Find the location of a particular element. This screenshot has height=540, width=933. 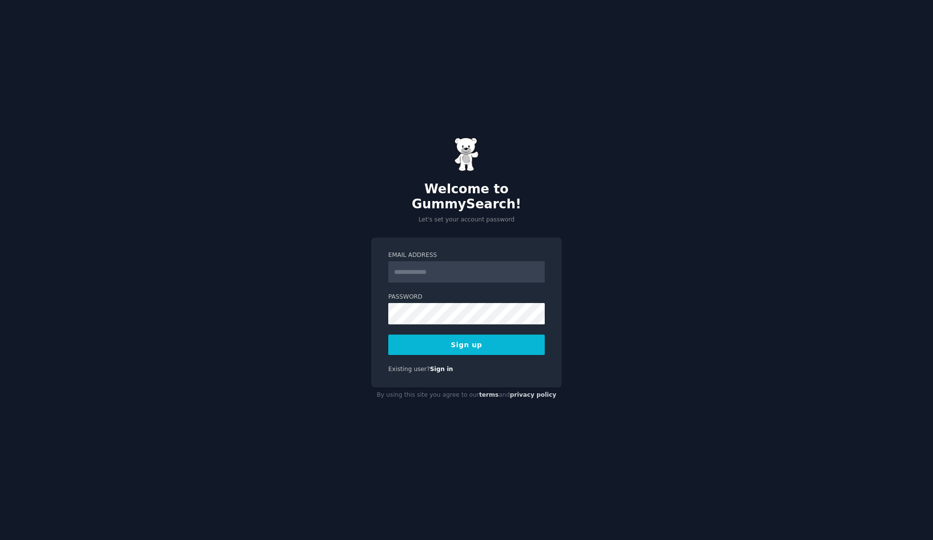

h2: Welcome to GummySearch! is located at coordinates (467, 197).